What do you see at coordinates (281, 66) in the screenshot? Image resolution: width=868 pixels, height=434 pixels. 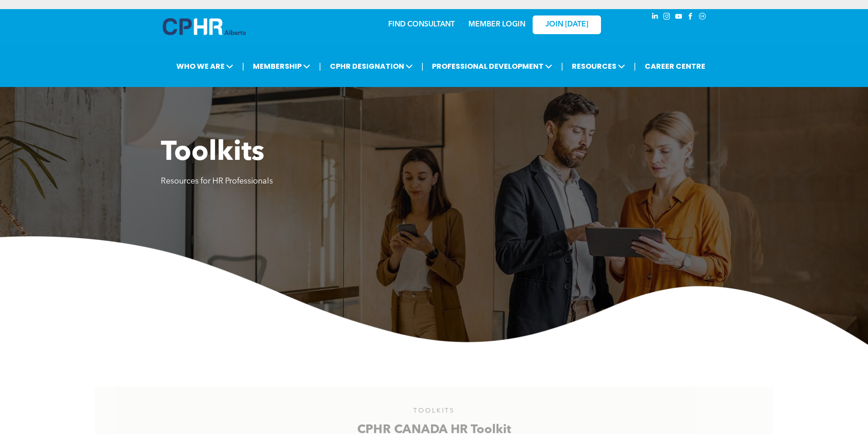 I see `span: MEMBERSHIP` at bounding box center [281, 66].